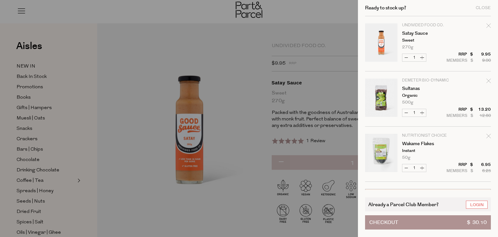  What do you see at coordinates (477, 204) in the screenshot?
I see `a: Login` at bounding box center [477, 204].